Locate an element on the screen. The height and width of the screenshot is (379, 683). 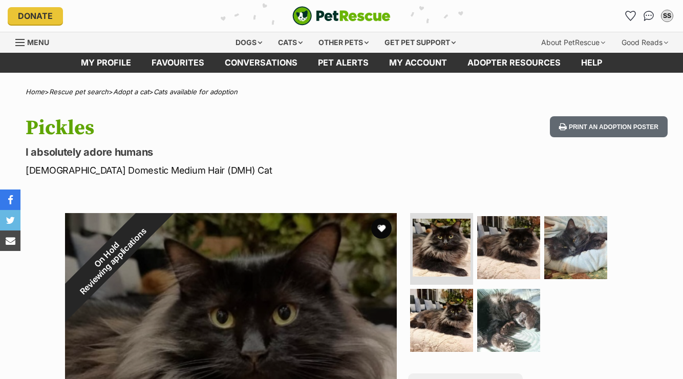
a: Home is located at coordinates (35, 92).